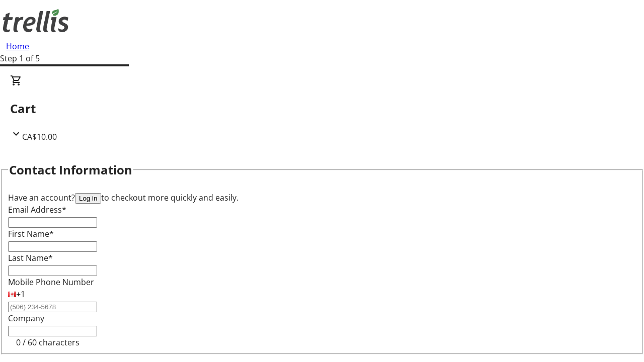 This screenshot has height=362, width=644. What do you see at coordinates (71, 170) in the screenshot?
I see `h2: Contact Information` at bounding box center [71, 170].